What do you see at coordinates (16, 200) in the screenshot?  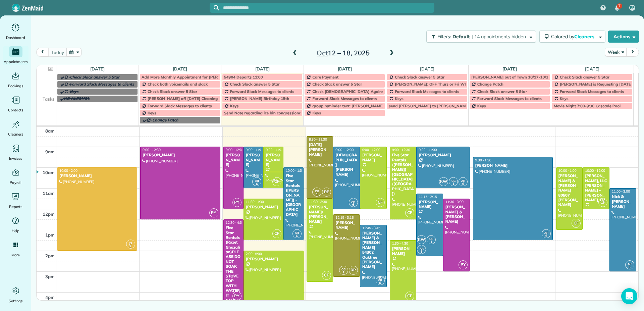 I see `a: Reports` at bounding box center [16, 200].